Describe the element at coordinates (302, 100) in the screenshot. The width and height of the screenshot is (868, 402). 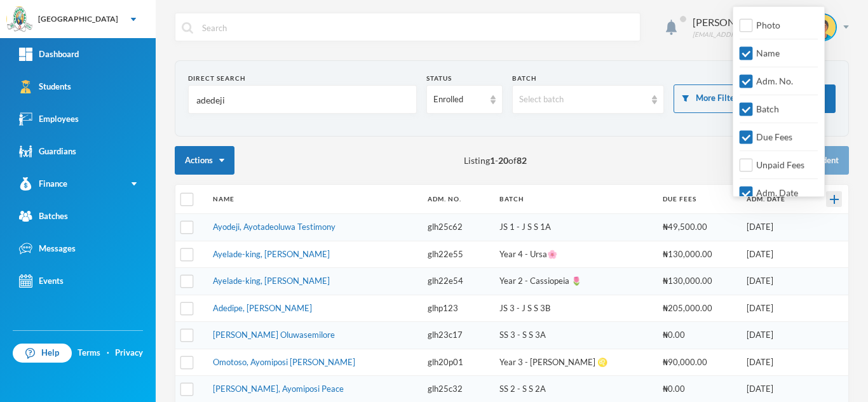
I see `input: Name, Admin No, Phone number, Email Address` at that location.